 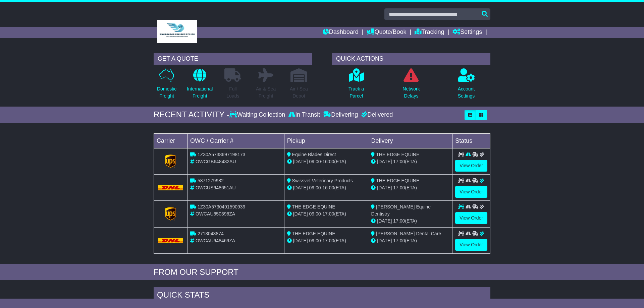 I want to click on p: Account Settings, so click(x=467, y=93).